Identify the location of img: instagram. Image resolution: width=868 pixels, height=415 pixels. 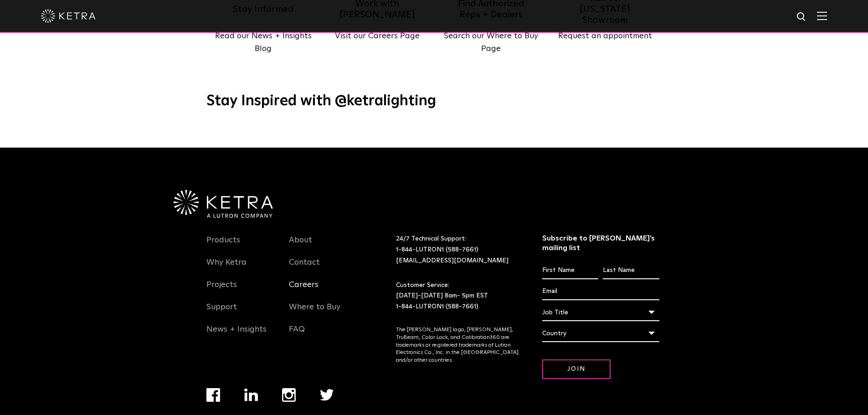
(289, 395).